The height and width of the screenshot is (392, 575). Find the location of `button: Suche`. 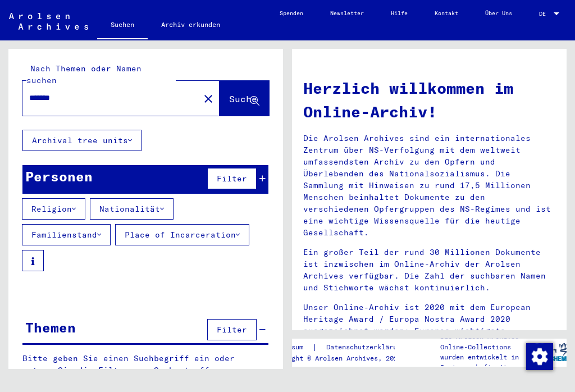

button: Suche is located at coordinates (245, 98).